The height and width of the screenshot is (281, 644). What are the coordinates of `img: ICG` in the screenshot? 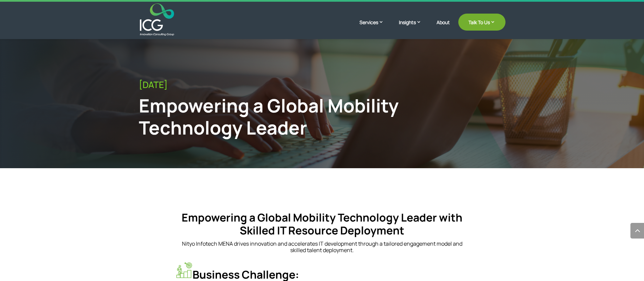 It's located at (157, 19).